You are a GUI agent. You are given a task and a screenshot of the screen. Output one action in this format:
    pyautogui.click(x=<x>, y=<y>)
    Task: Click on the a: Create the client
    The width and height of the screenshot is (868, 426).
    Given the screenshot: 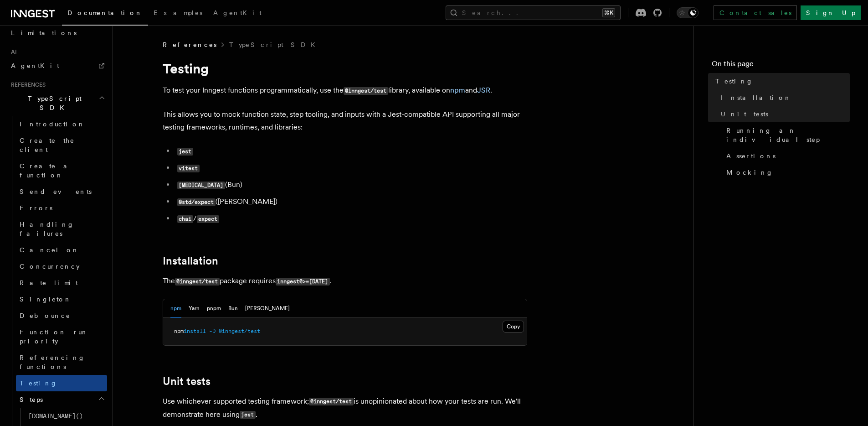 What is the action you would take?
    pyautogui.click(x=62, y=145)
    